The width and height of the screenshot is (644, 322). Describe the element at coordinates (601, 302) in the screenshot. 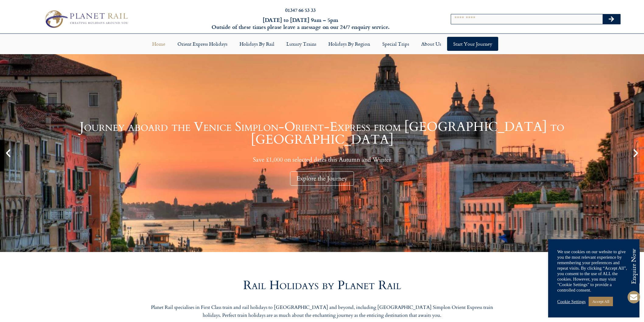

I see `a: Accept All` at that location.